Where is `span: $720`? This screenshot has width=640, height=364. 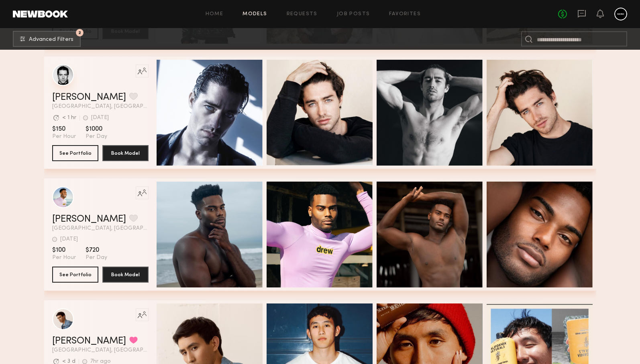
span: $720 is located at coordinates (96, 251).